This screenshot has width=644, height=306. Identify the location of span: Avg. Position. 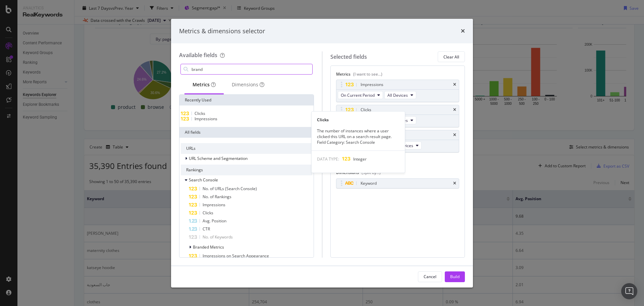
(214, 220).